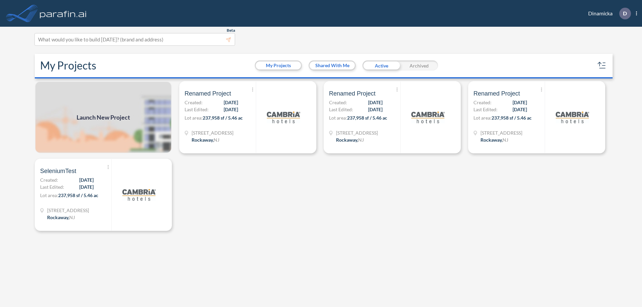 The width and height of the screenshot is (642, 307). Describe the element at coordinates (381, 66) in the screenshot. I see `div: Active` at that location.